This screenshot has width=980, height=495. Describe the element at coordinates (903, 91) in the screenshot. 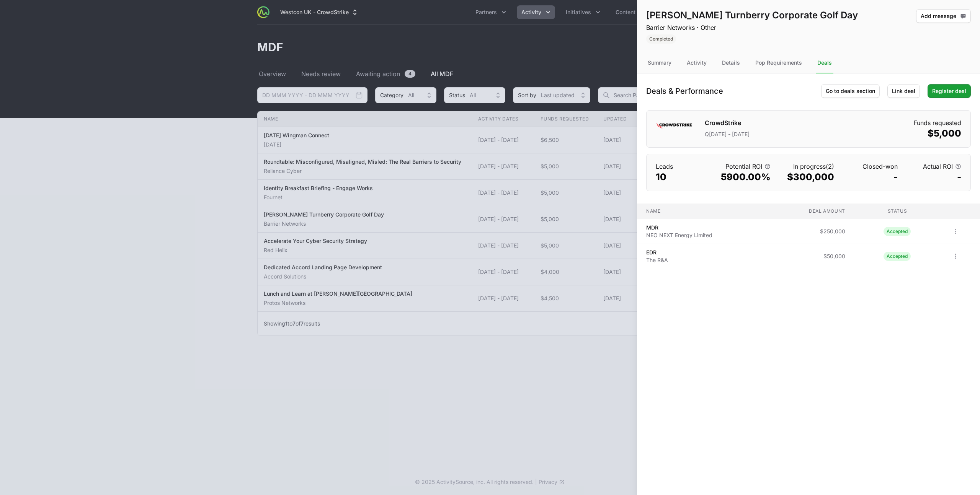

I see `button: Link deal` at that location.